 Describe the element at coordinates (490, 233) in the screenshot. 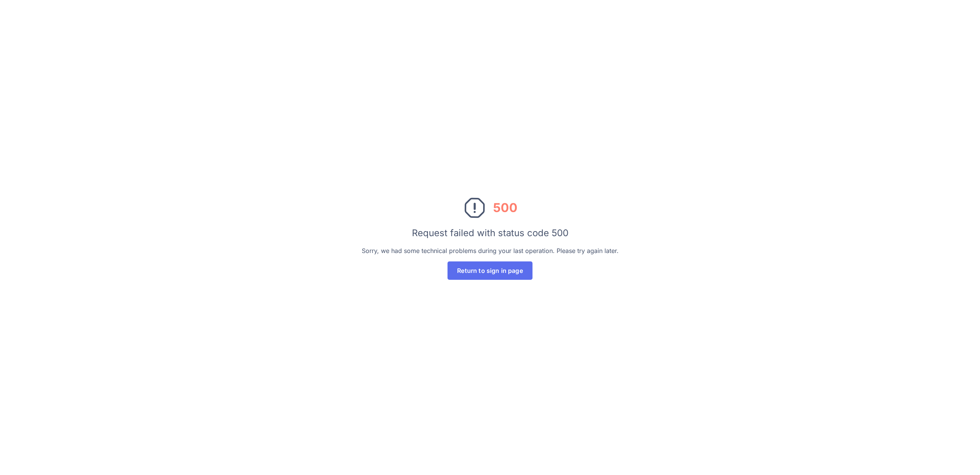

I see `div: Request failed with status code 500` at that location.